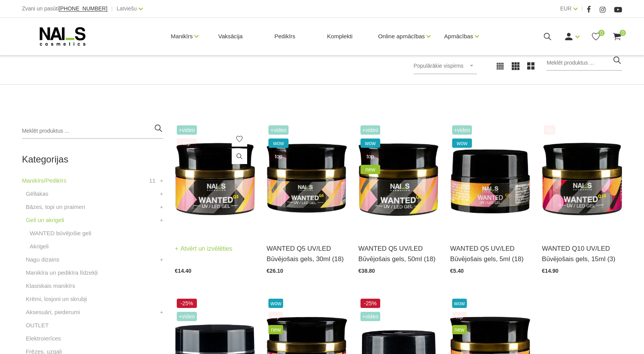  What do you see at coordinates (306, 254) in the screenshot?
I see `a: WANTED Q5 UV/LED Būvējošais gels, 30ml (18)` at bounding box center [306, 254].